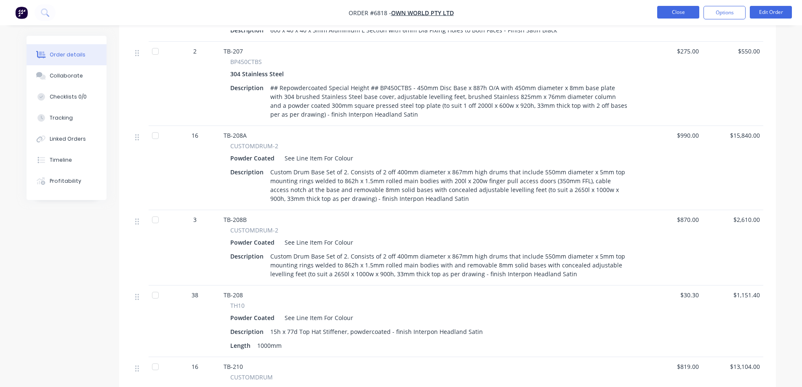 The image size is (802, 387). I want to click on img: Factory, so click(21, 13).